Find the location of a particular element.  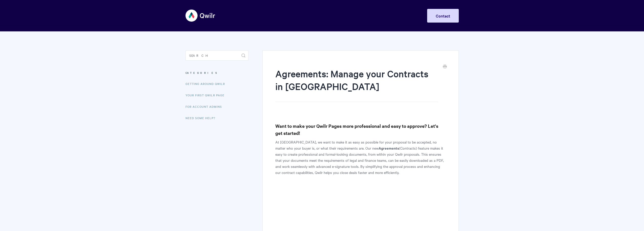

a: Need Some Help? is located at coordinates (202, 118).